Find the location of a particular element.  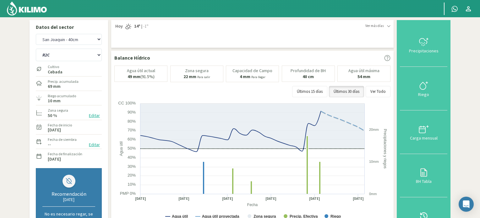

label: 69 mm is located at coordinates (54, 86).